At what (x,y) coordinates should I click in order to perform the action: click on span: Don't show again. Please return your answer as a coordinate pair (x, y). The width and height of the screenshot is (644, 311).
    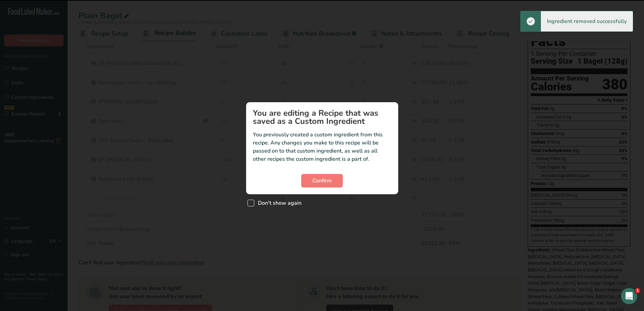
    Looking at the image, I should click on (278, 203).